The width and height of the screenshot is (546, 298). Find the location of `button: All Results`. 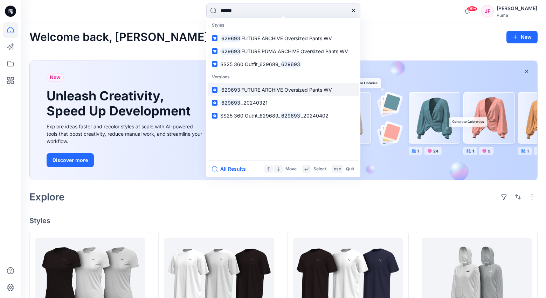

button: All Results is located at coordinates (231, 169).